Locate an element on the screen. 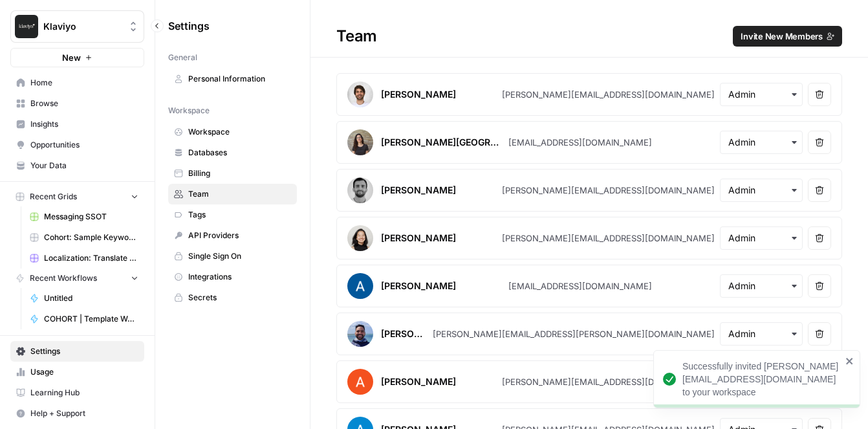  a: Workspace is located at coordinates (232, 132).